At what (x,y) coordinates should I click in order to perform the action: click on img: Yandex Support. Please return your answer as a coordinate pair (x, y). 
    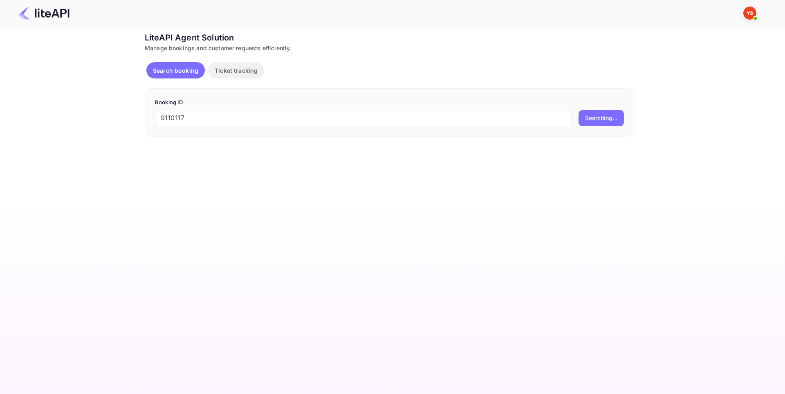
    Looking at the image, I should click on (750, 13).